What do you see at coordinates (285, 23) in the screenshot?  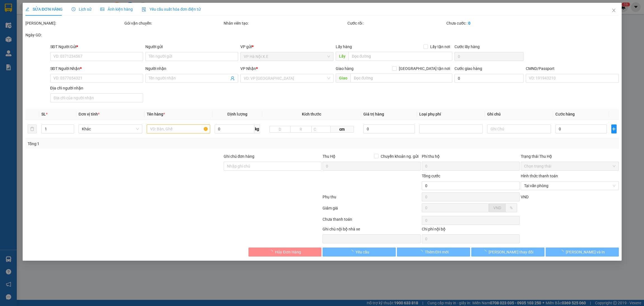 I see `div: Nhân viên tạo:` at bounding box center [285, 23].